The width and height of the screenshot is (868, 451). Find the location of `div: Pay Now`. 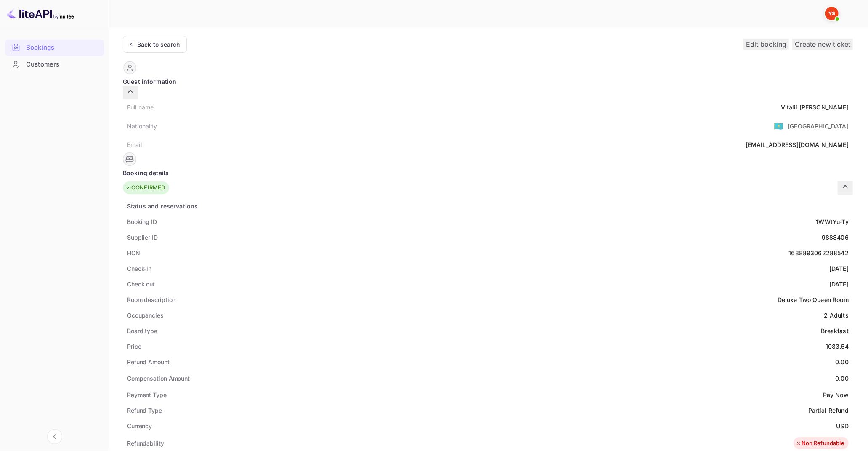

div: Pay Now is located at coordinates (835, 394).